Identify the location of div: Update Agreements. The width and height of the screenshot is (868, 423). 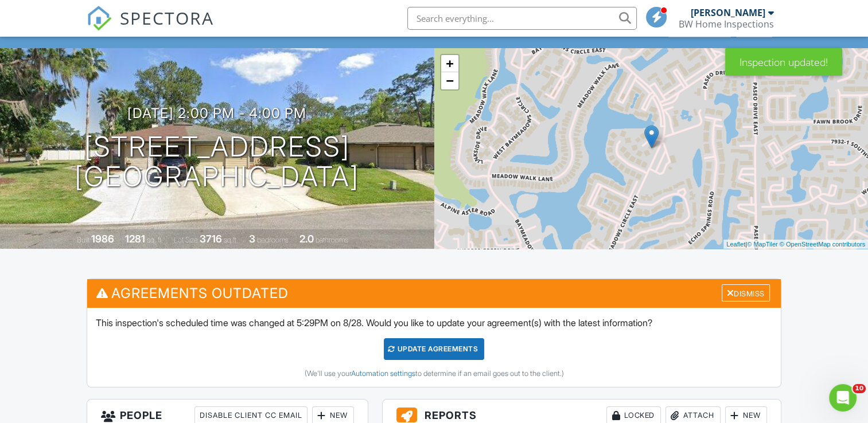
(434, 349).